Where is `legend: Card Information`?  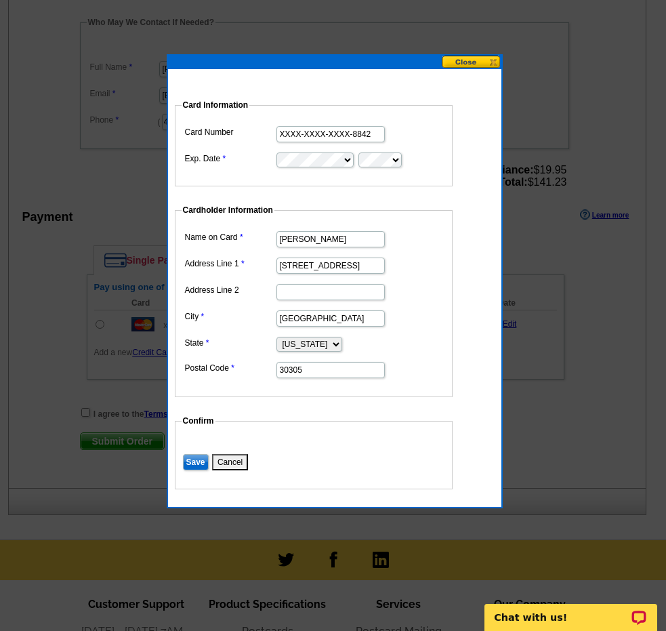
legend: Card Information is located at coordinates (216, 105).